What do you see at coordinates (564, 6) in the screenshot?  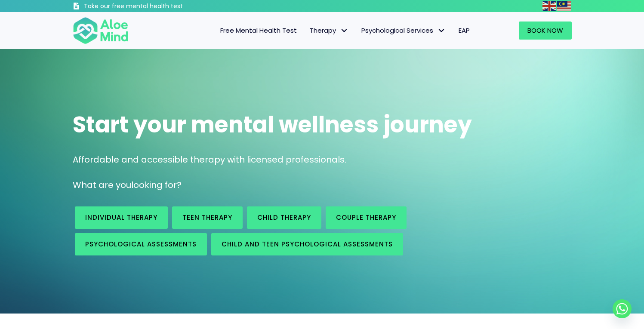 I see `a: Malay` at bounding box center [564, 6].